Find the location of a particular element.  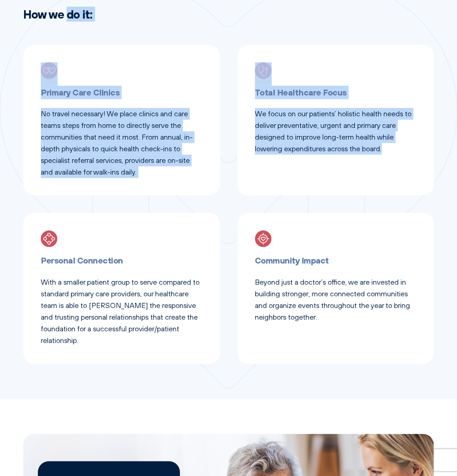

h3: Total Healthcare Focus is located at coordinates (336, 92).